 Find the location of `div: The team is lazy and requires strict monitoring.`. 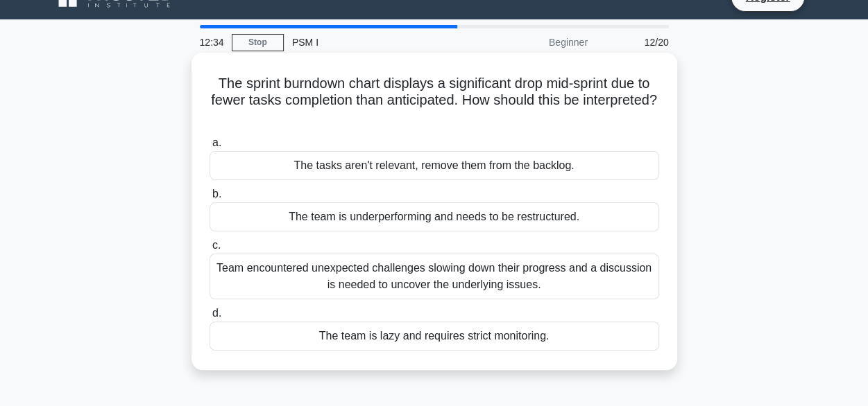

div: The team is lazy and requires strict monitoring. is located at coordinates (435, 336).